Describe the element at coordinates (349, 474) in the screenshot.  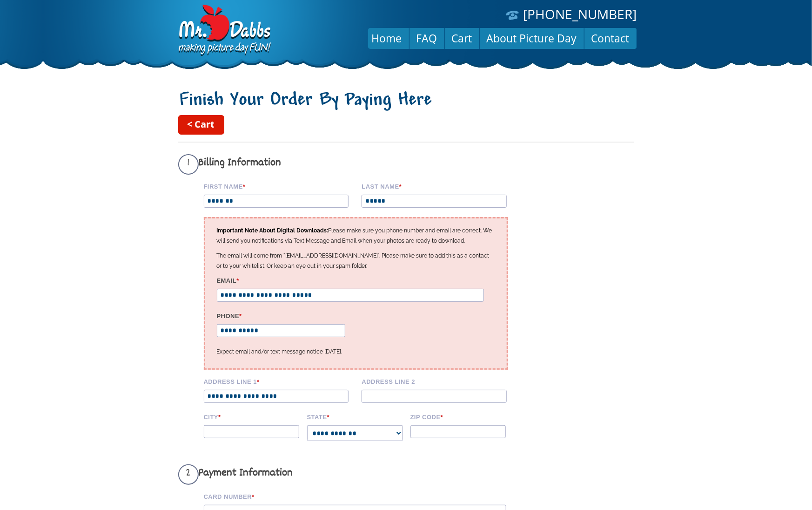
I see `h3: Payment Information` at that location.